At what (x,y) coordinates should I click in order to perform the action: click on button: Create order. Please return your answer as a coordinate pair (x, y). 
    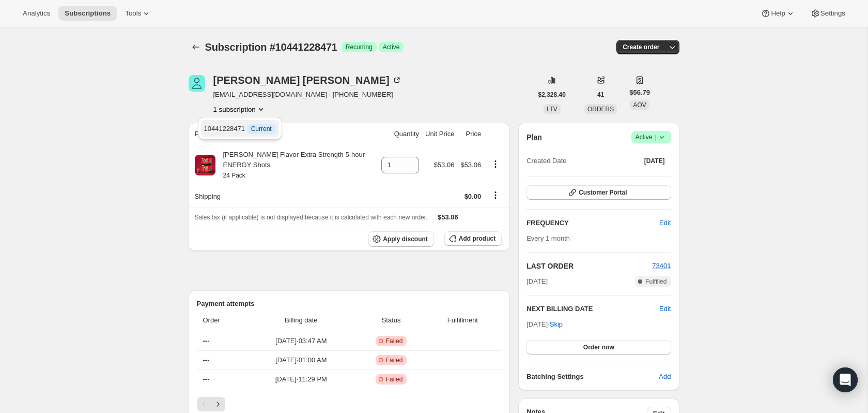
    Looking at the image, I should click on (641, 47).